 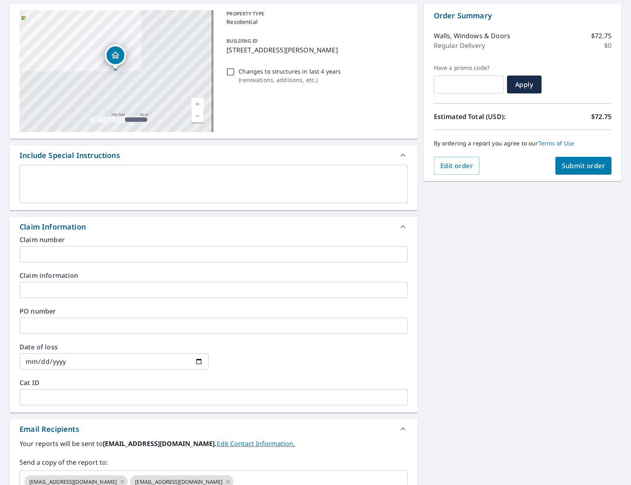 What do you see at coordinates (556, 143) in the screenshot?
I see `a: Terms of Use` at bounding box center [556, 143].